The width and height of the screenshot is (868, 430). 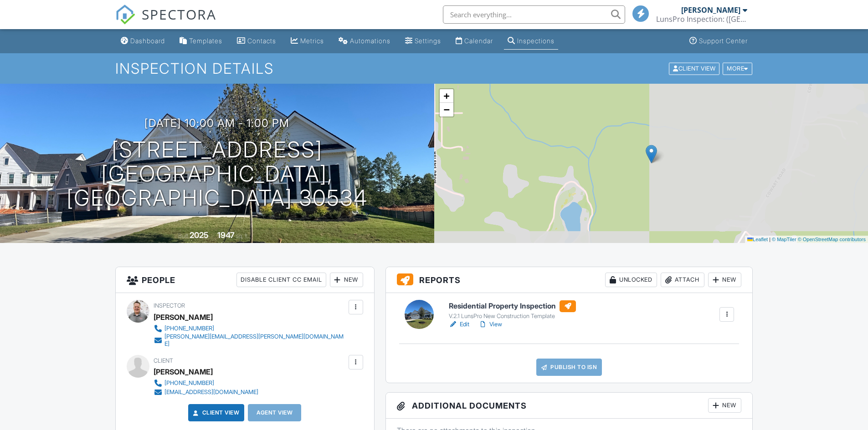 I want to click on div: Metrics, so click(x=312, y=41).